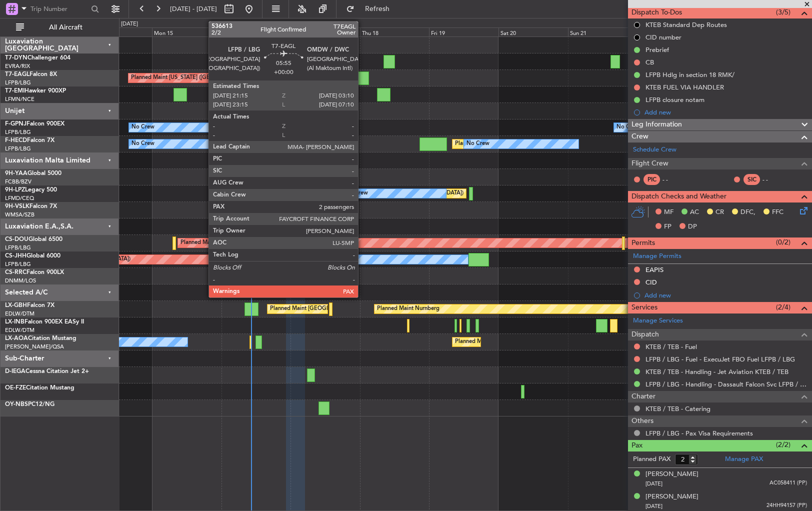 This screenshot has width=812, height=511. Describe the element at coordinates (686, 24) in the screenshot. I see `div: KTEB Standard Dep Routes` at that location.